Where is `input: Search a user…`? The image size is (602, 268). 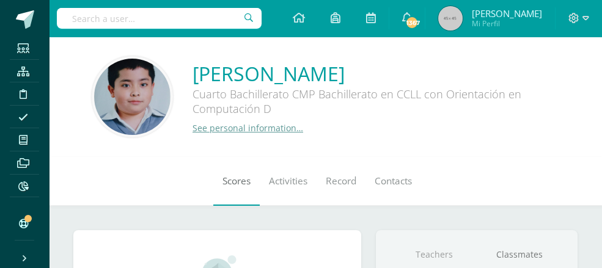 input: Search a user… is located at coordinates (159, 18).